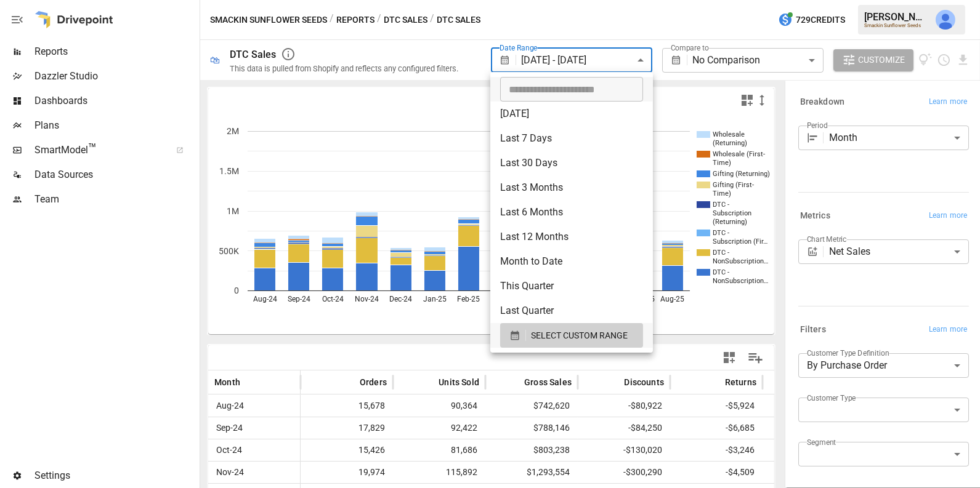 This screenshot has height=488, width=980. I want to click on li: Last 30 Days, so click(572, 163).